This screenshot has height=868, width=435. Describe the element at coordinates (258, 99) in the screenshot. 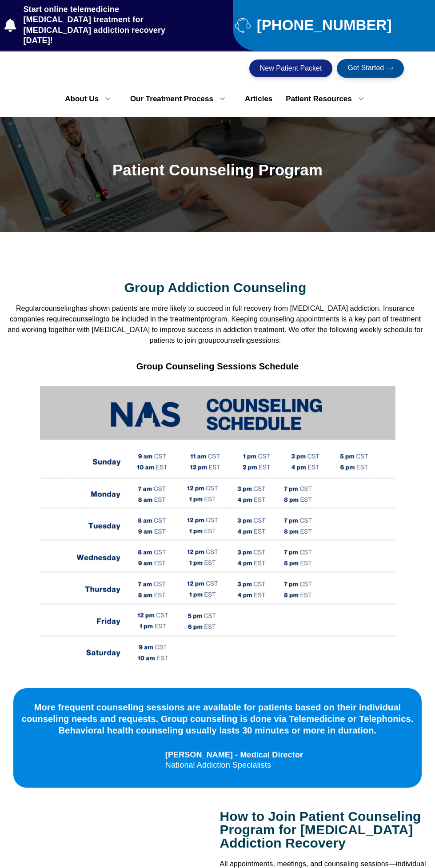

I see `a: Articles` at that location.